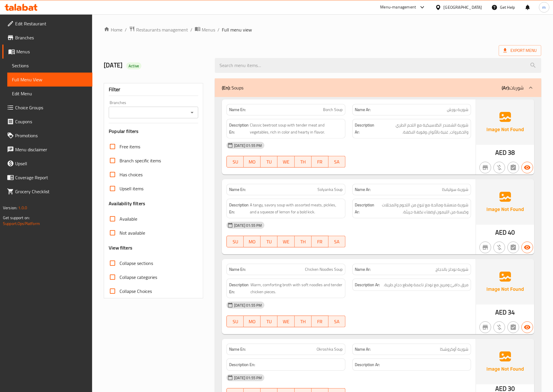 This screenshot has height=392, width=553. Describe the element at coordinates (511, 153) in the screenshot. I see `span: 38` at that location.